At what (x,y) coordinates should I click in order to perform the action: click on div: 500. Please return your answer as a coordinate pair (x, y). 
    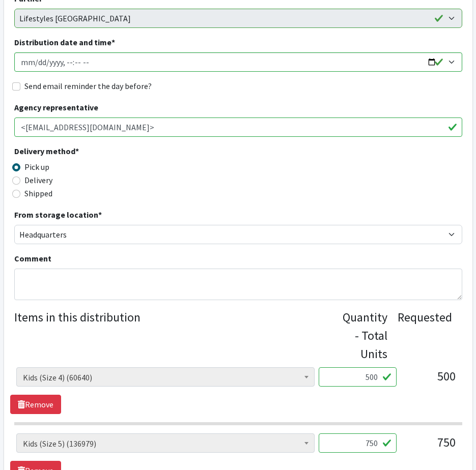
    Looking at the image, I should click on (430, 381).